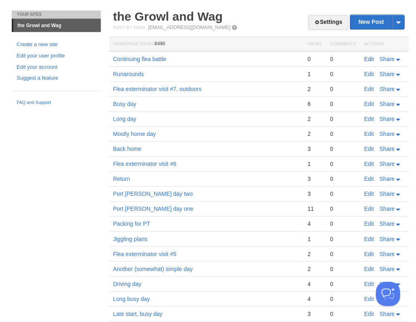 Image resolution: width=416 pixels, height=322 pixels. Describe the element at coordinates (127, 283) in the screenshot. I see `a: Driving day` at that location.